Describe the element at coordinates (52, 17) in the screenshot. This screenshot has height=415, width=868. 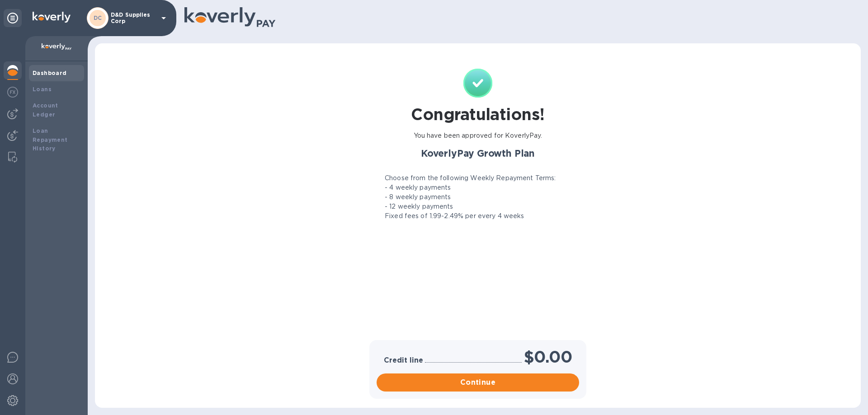
I see `img: Logo` at that location.